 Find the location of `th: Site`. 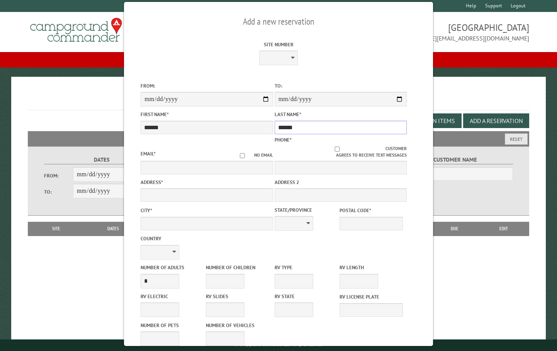

th: Site is located at coordinates (56, 229).